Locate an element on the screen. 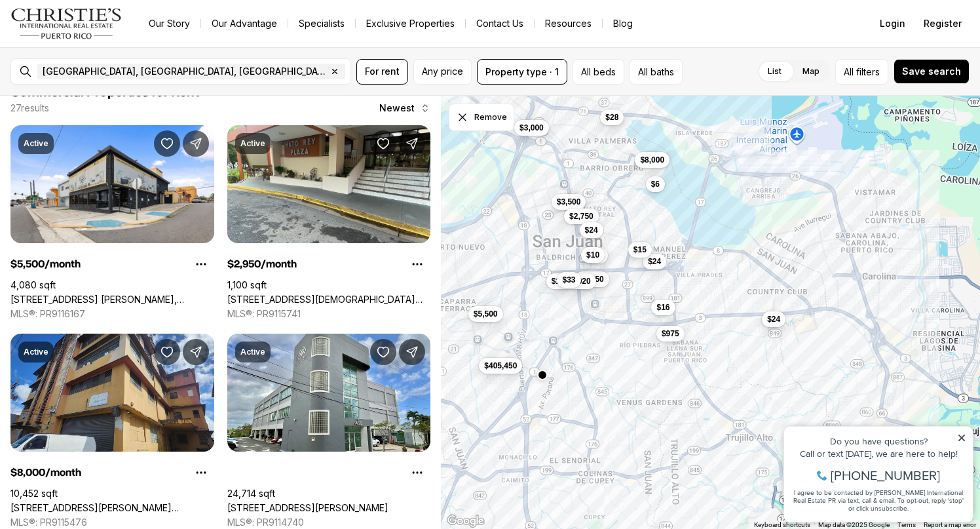 This screenshot has height=529, width=980. button: $405,450 is located at coordinates (500, 366).